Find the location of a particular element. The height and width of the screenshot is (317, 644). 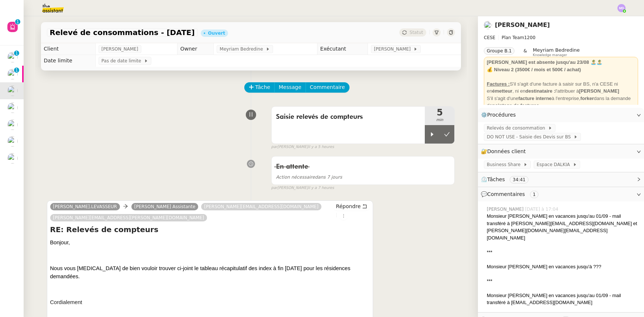

h4: RE: Relevés de compteurs is located at coordinates (210, 230).